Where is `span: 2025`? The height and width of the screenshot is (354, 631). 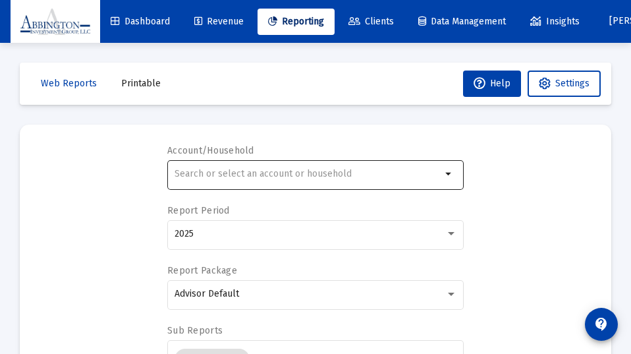 span: 2025 is located at coordinates (184, 233).